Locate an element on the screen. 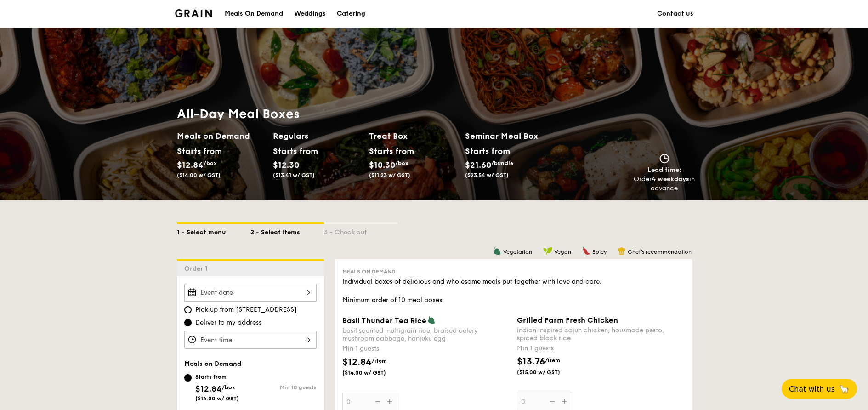 The height and width of the screenshot is (410, 868). span: Grilled Farm Fresh Chicken is located at coordinates (567, 320).